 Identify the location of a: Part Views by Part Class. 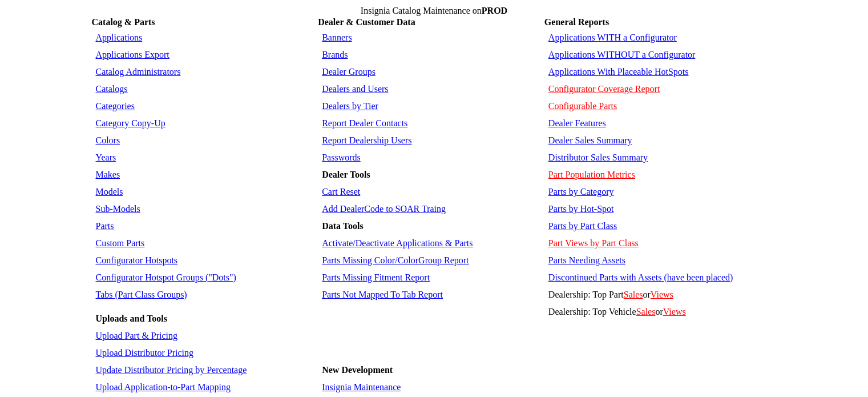
(593, 243).